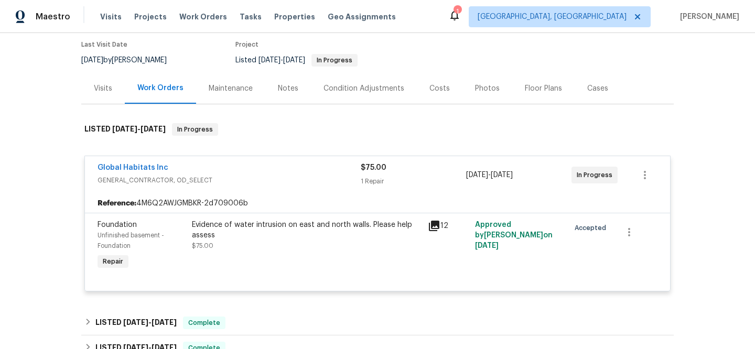 The height and width of the screenshot is (349, 755). Describe the element at coordinates (203, 17) in the screenshot. I see `span: Work Orders` at that location.